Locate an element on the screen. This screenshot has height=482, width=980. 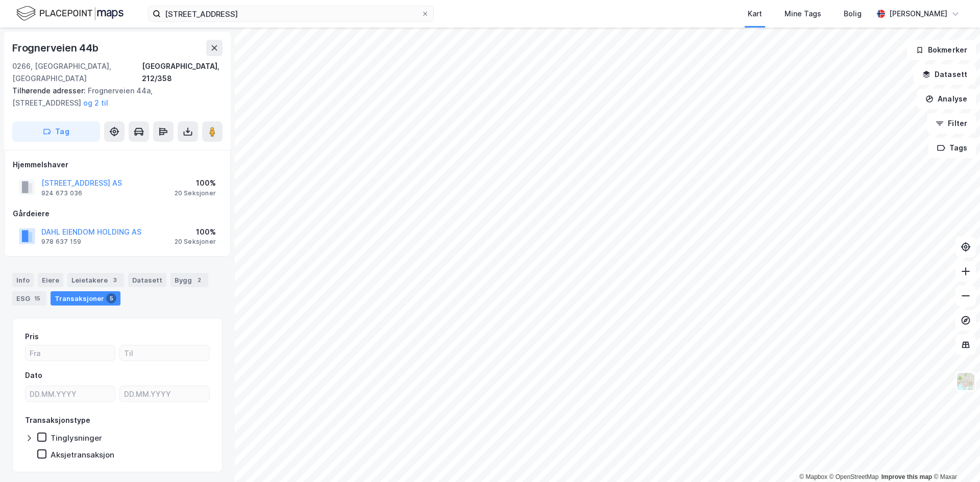
img: Z is located at coordinates (966, 381).